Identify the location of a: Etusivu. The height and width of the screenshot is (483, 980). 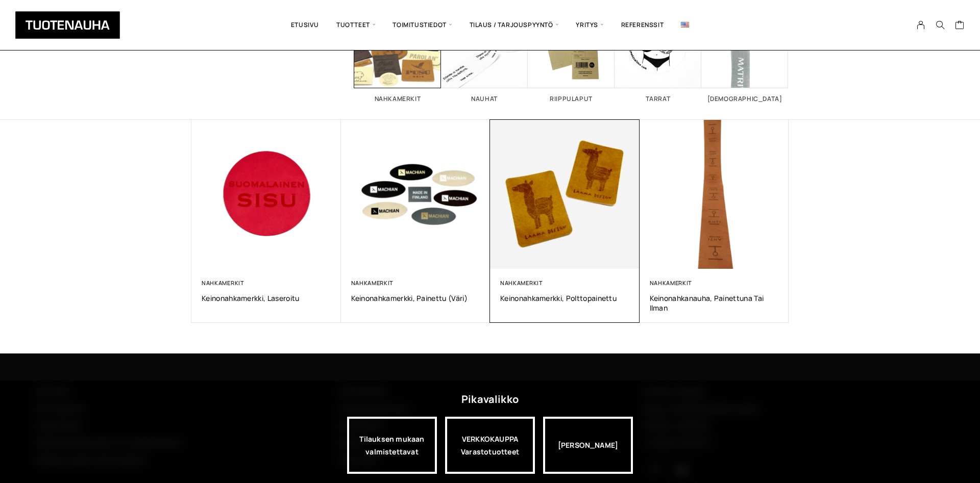
(305, 25).